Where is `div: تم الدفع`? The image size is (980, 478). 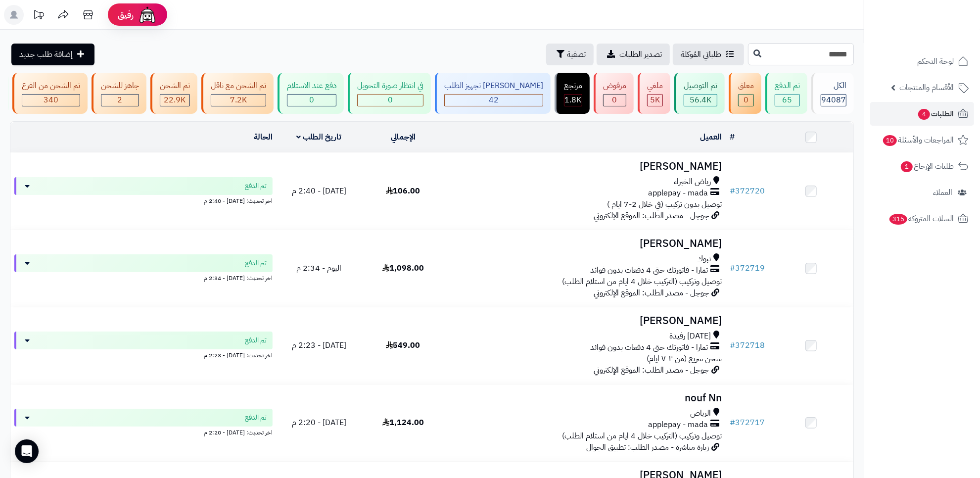
div: تم الدفع is located at coordinates (788, 86).